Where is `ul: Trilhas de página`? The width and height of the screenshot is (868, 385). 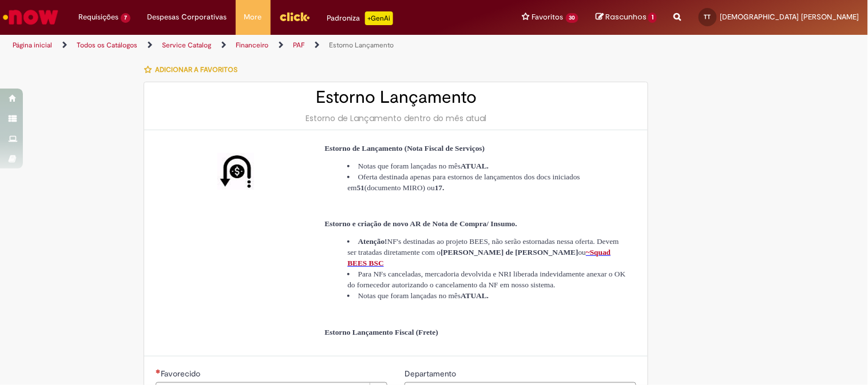
ul: Trilhas de página is located at coordinates (289, 45).